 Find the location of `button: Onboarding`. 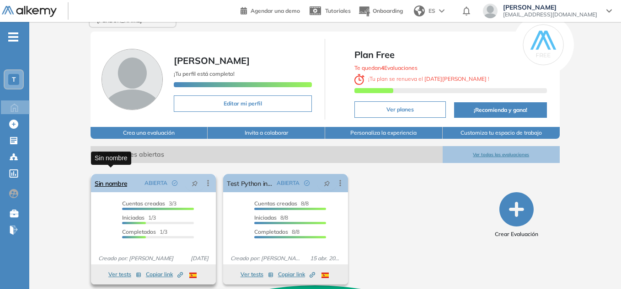

button: Onboarding is located at coordinates (381, 11).